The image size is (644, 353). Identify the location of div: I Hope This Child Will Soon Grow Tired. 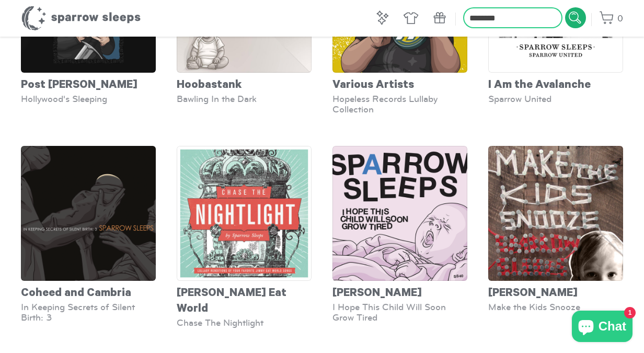
(400, 312).